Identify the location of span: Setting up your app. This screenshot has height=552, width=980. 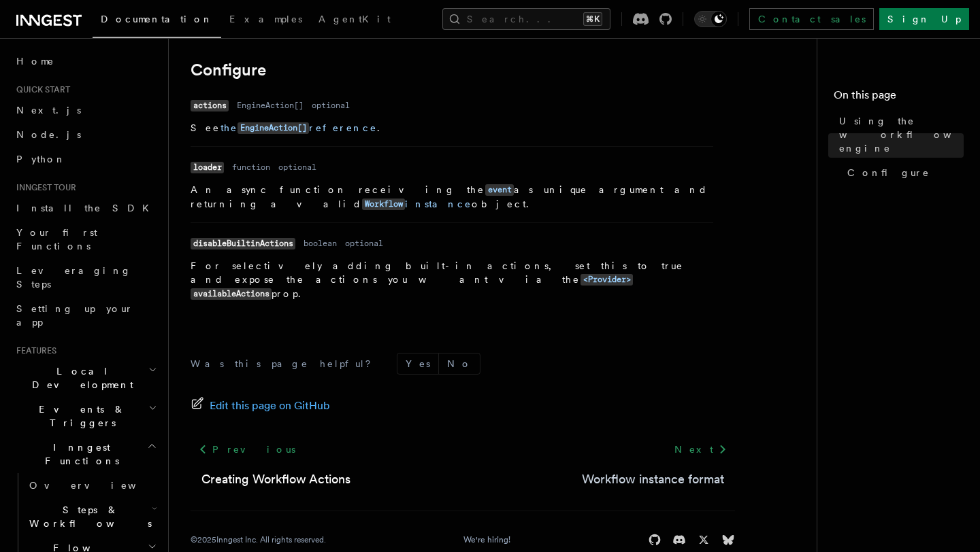
(75, 315).